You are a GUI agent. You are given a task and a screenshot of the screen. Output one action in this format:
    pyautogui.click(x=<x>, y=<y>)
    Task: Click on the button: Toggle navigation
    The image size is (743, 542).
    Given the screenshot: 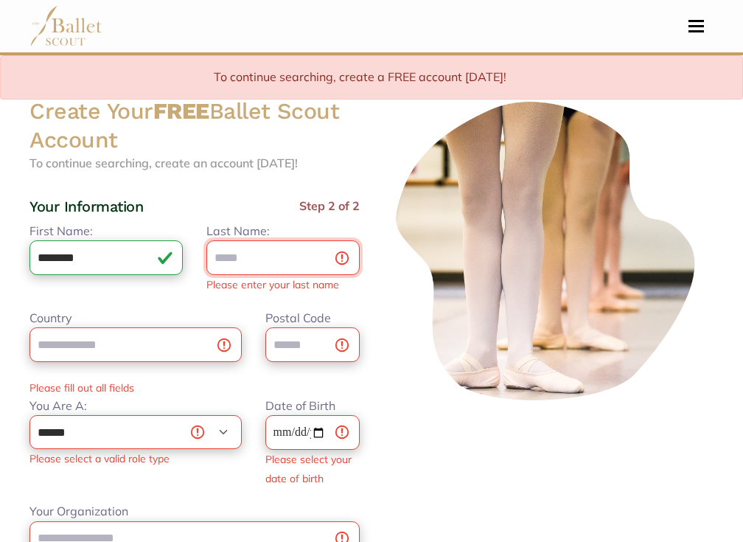 What is the action you would take?
    pyautogui.click(x=696, y=26)
    